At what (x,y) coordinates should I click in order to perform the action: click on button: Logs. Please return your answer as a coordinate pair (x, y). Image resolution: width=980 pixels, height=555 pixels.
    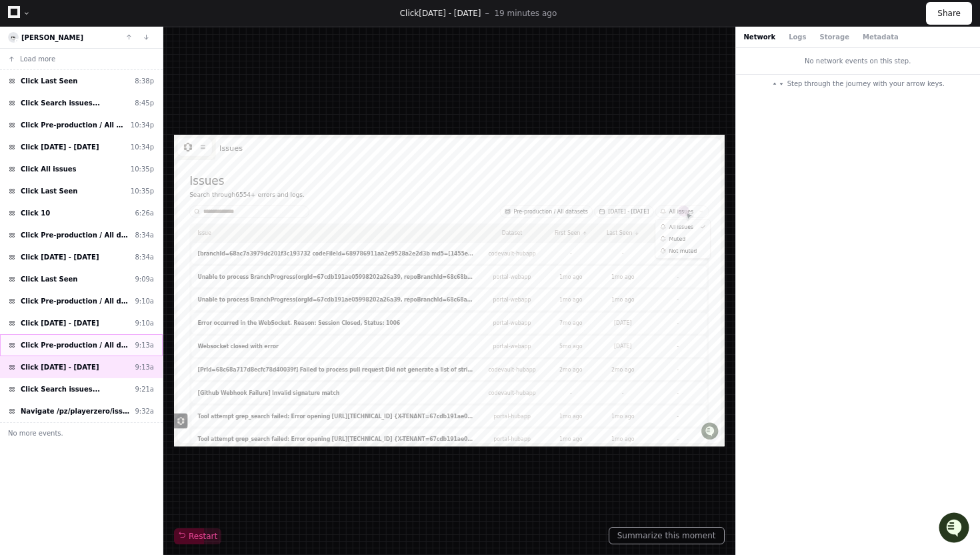
    Looking at the image, I should click on (798, 37).